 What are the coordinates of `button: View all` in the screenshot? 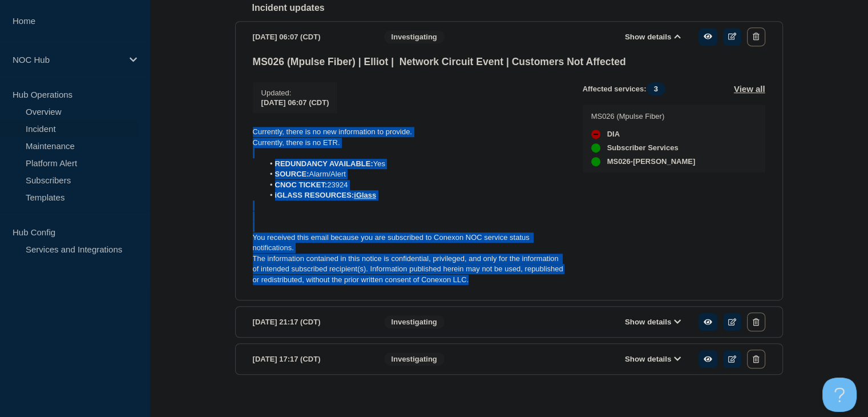 It's located at (749, 88).